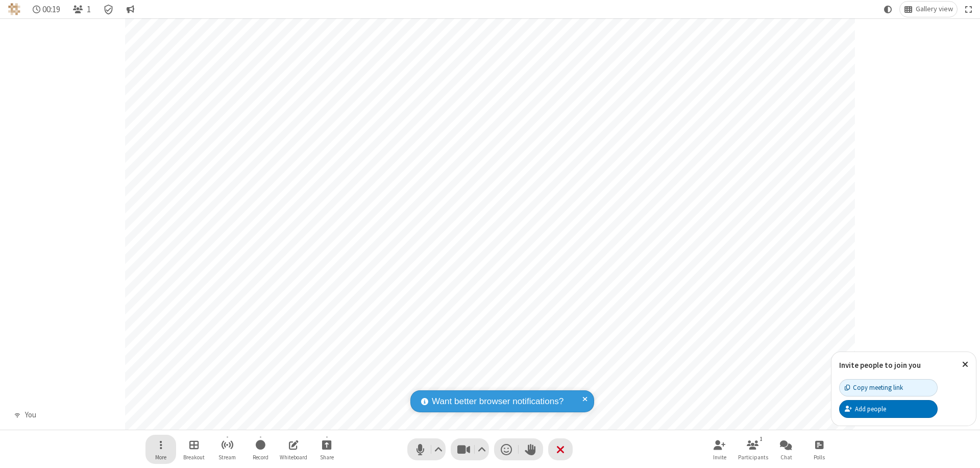 The height and width of the screenshot is (468, 980). Describe the element at coordinates (327, 449) in the screenshot. I see `button: Start sharing` at that location.